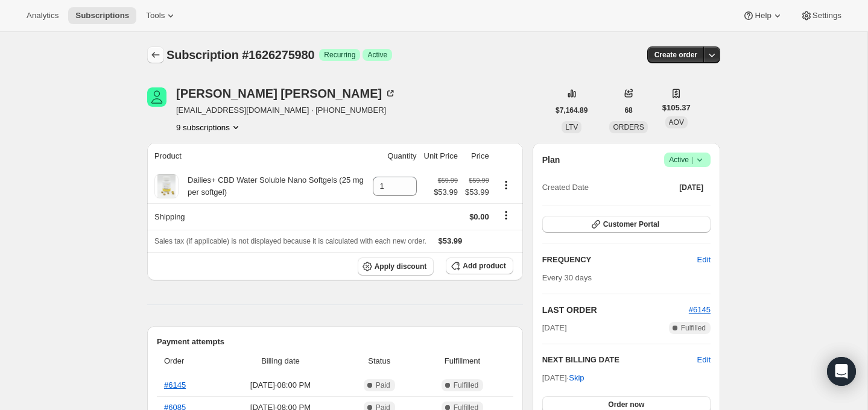 The height and width of the screenshot is (410, 868). I want to click on button: Customer Portal, so click(626, 224).